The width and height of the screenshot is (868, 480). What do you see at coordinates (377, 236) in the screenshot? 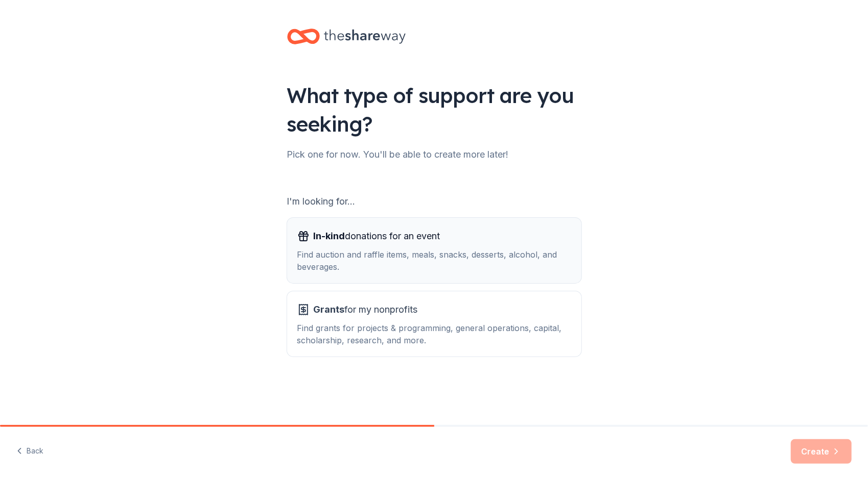
I see `span: donations for an event` at bounding box center [377, 236].